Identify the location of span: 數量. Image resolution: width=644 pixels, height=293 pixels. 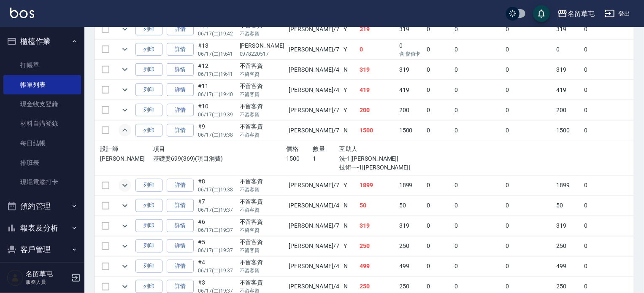
(319, 149).